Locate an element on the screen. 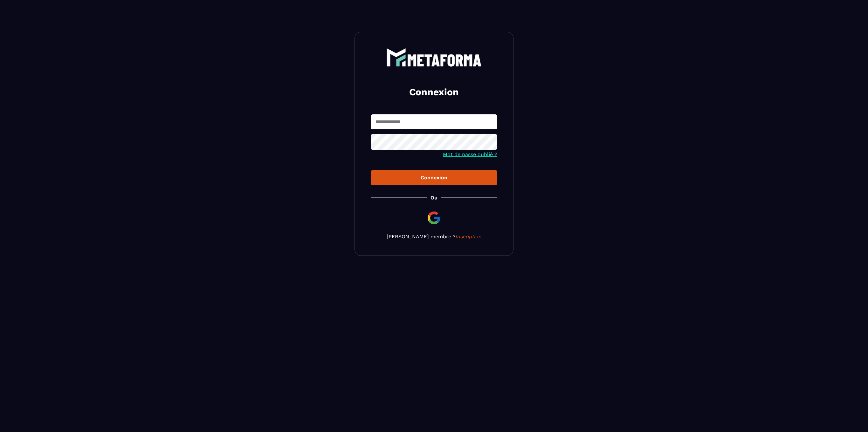 The height and width of the screenshot is (432, 868). p: Ou is located at coordinates (434, 198).